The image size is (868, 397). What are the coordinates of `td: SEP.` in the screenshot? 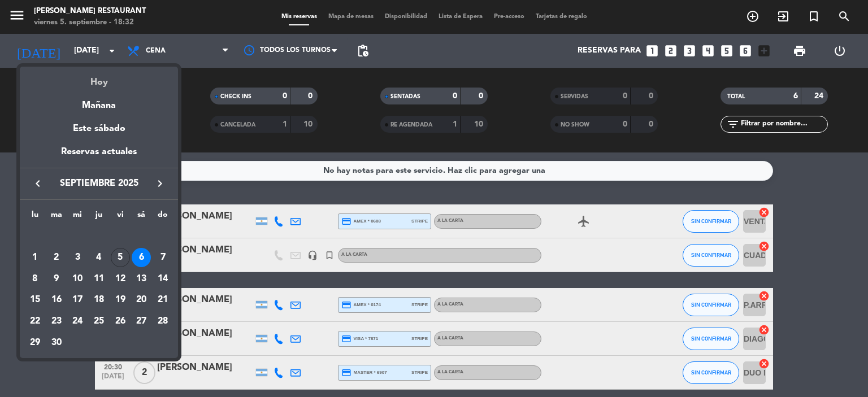 It's located at (99, 236).